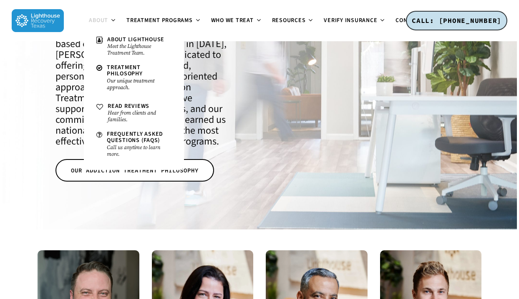  What do you see at coordinates (135, 170) in the screenshot?
I see `span: OUR ADDICTION TREATMENT PHILOSOPHY` at bounding box center [135, 170].